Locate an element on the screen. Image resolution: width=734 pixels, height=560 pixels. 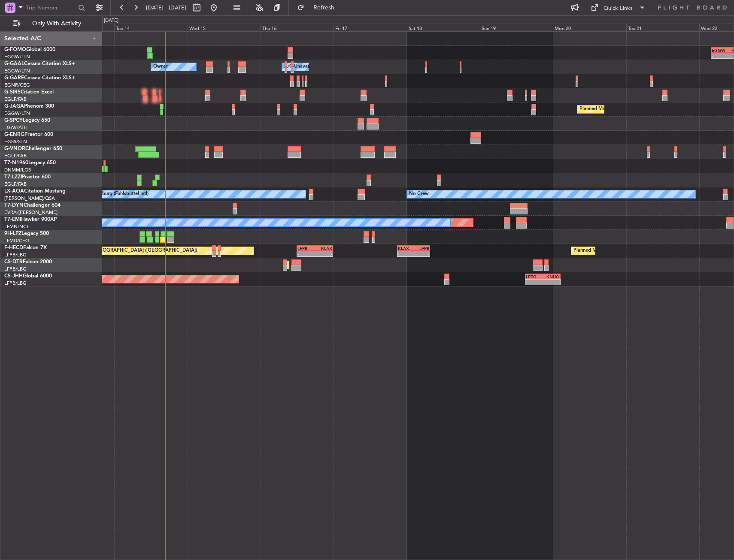
a: T7-EMIHawker 900XP is located at coordinates (31, 219).